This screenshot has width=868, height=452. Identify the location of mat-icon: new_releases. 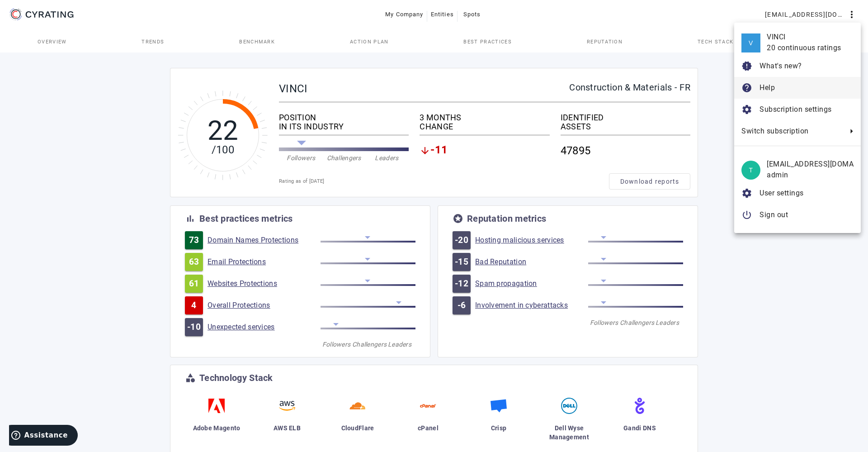
(747, 66).